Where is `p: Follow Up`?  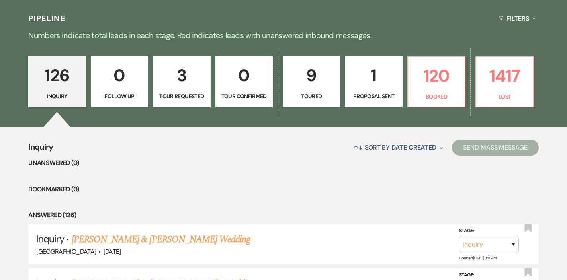
p: Follow Up is located at coordinates (119, 96).